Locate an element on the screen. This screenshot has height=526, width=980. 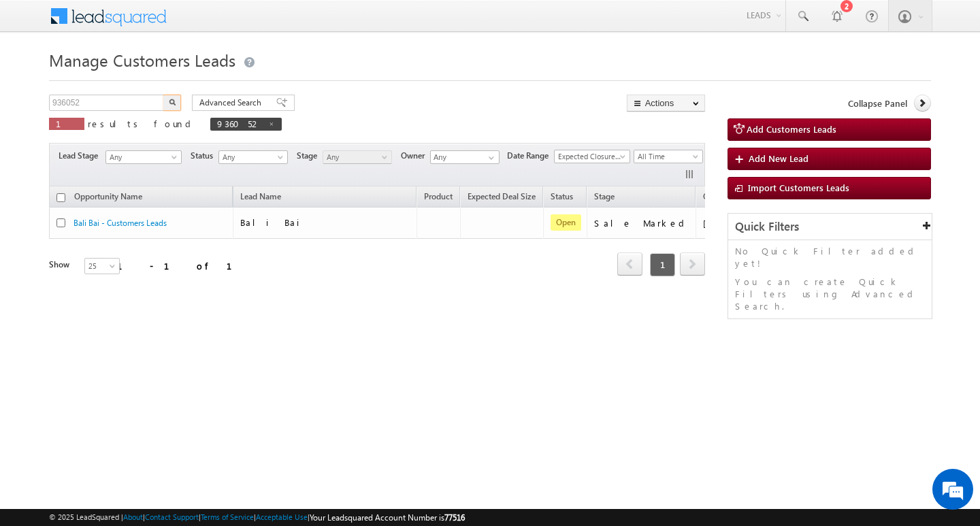
span: Opportunity Name is located at coordinates (108, 196).